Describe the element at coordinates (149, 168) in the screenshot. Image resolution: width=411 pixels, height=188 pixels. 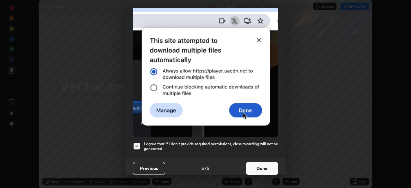
I see `button: Previous` at that location.